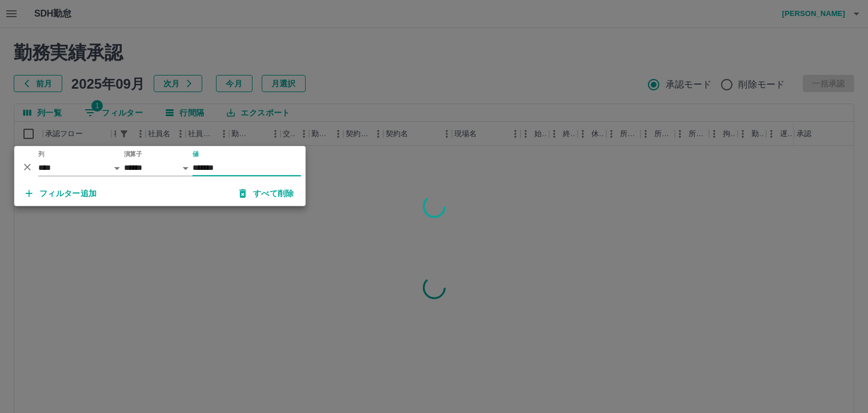  I want to click on label: 演算子, so click(133, 154).